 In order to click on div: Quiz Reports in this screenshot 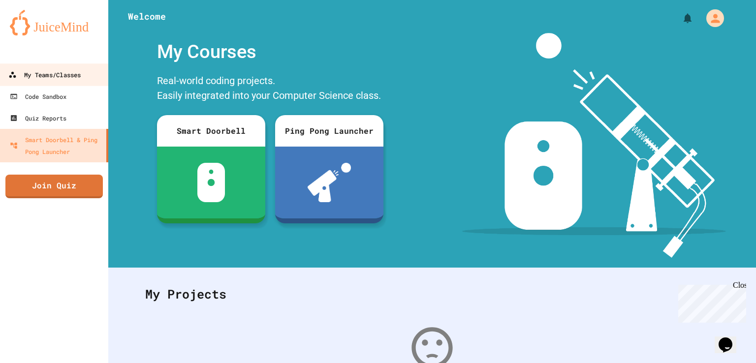, I will do `click(38, 118)`.